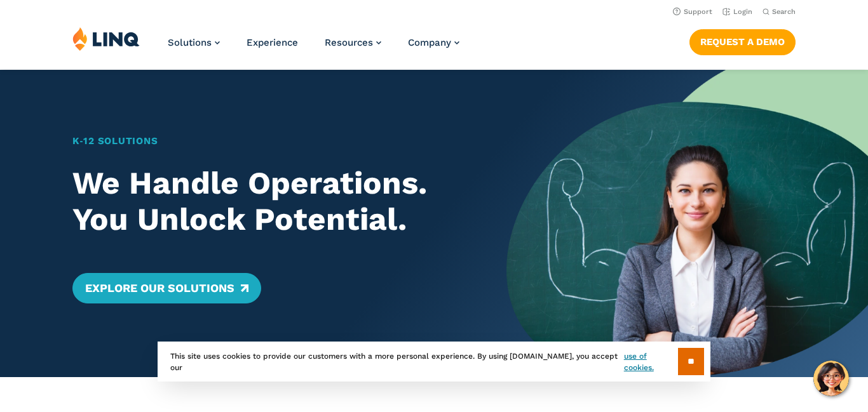 The image size is (868, 412). I want to click on button: Open Search Bar, so click(779, 12).